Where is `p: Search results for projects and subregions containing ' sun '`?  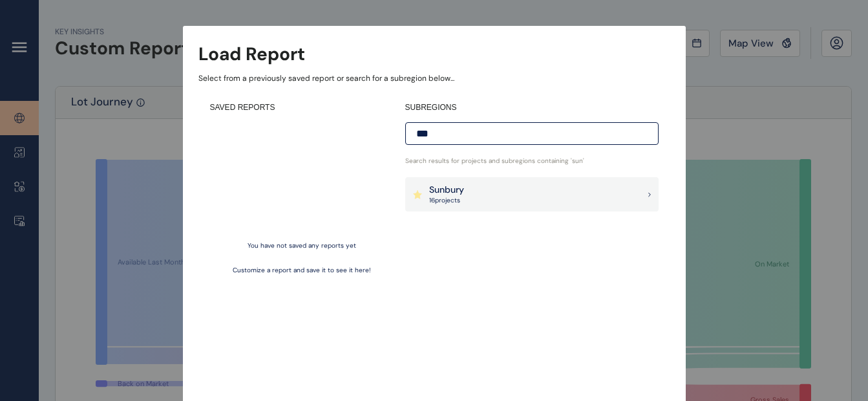
p: Search results for projects and subregions containing ' sun ' is located at coordinates (531, 161).